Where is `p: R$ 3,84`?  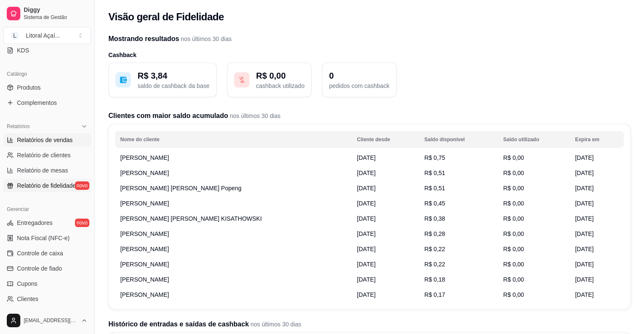
p: R$ 3,84 is located at coordinates (173, 75).